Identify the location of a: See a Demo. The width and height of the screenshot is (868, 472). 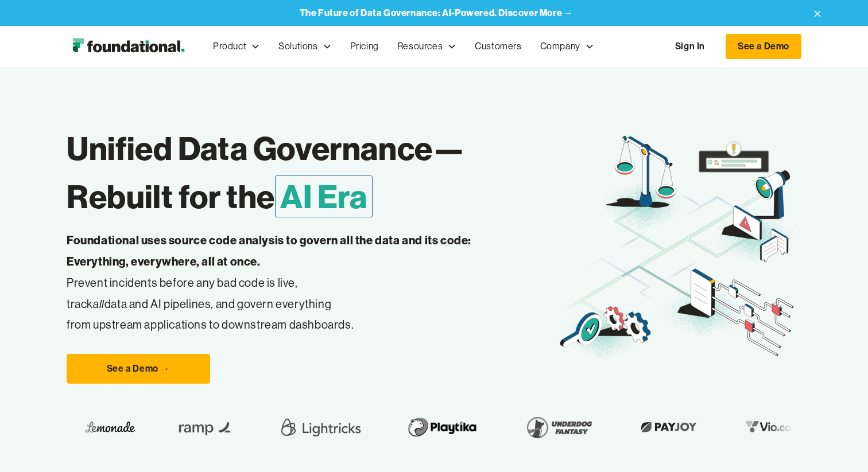
(763, 47).